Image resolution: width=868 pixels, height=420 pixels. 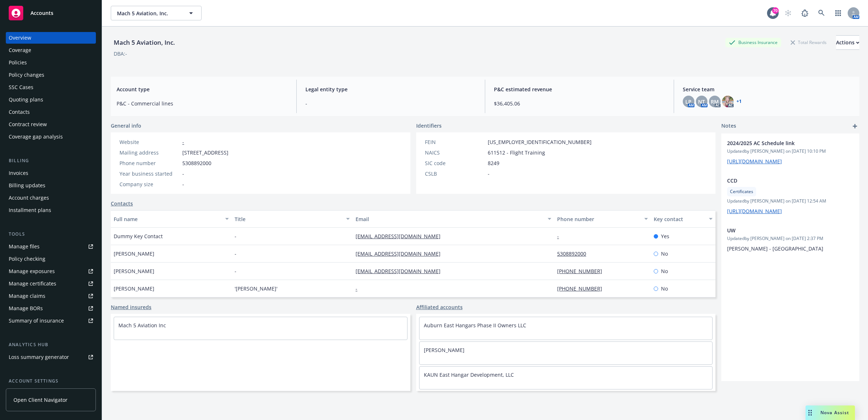 I want to click on a: Switch app, so click(x=839, y=13).